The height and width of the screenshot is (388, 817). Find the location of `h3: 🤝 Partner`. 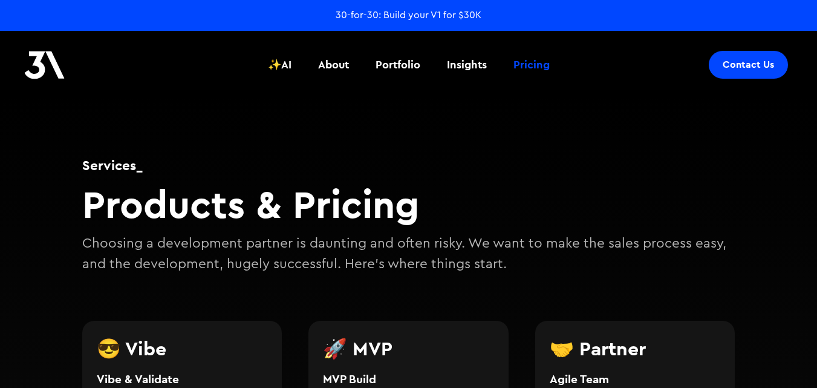

h3: 🤝 Partner is located at coordinates (635, 348).